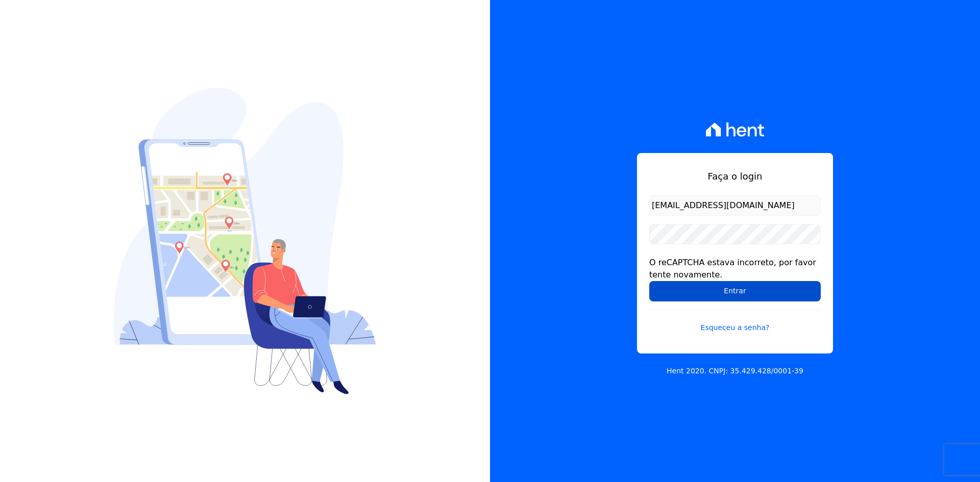 This screenshot has width=980, height=482. I want to click on div: O reCAPTCHA estava incorreto, por favor tente novamente., so click(735, 269).